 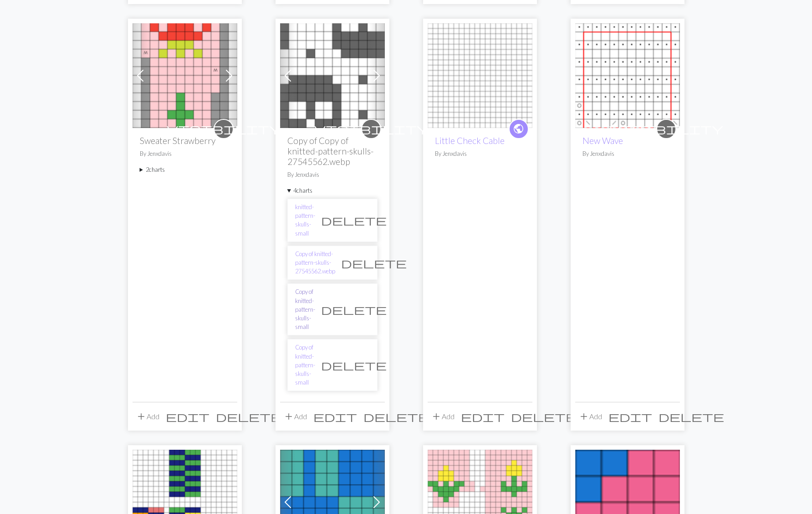 What do you see at coordinates (185, 169) in the screenshot?
I see `summary: 2charts` at bounding box center [185, 169].